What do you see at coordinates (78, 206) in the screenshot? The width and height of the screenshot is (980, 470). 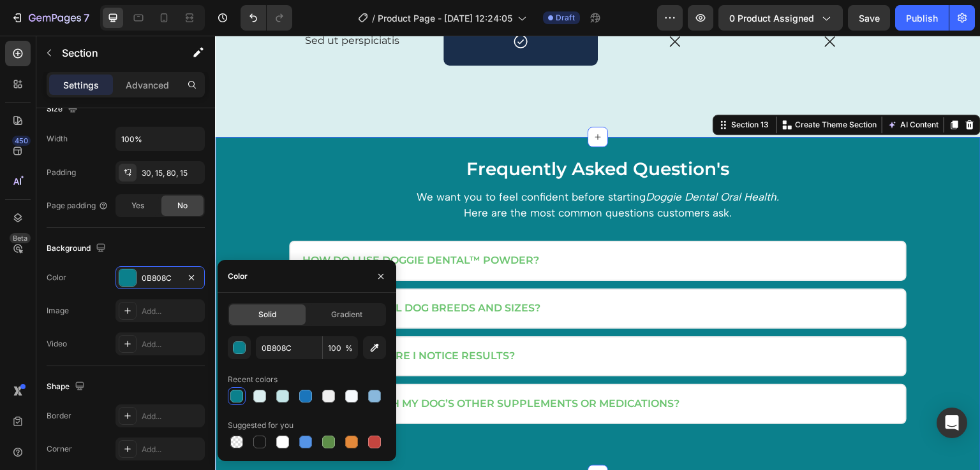 I see `div: Page padding` at bounding box center [78, 206].